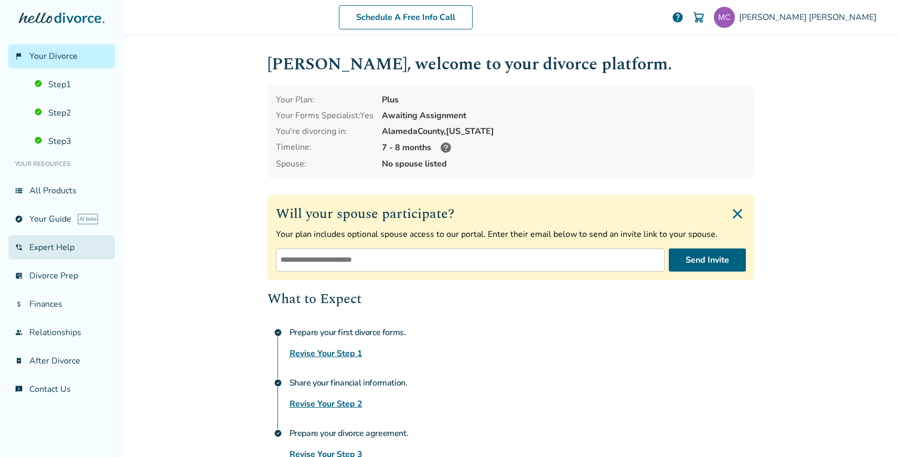  Describe the element at coordinates (19, 247) in the screenshot. I see `span: phone_in_talk` at that location.